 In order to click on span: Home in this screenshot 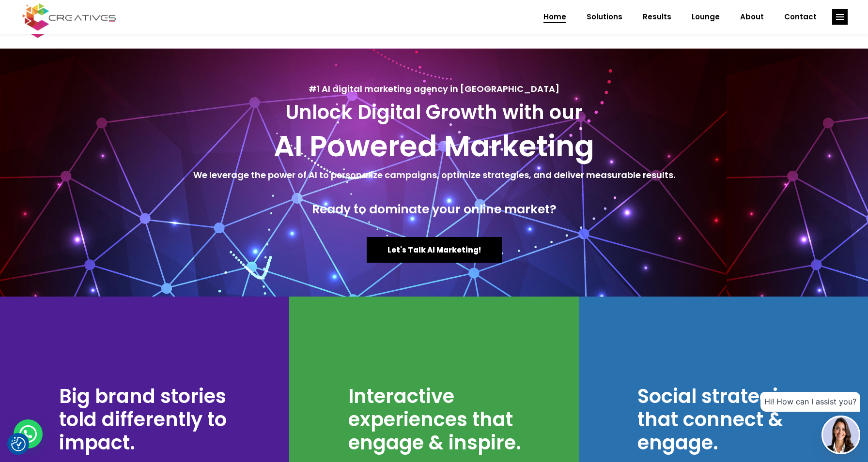, I will do `click(554, 17)`.